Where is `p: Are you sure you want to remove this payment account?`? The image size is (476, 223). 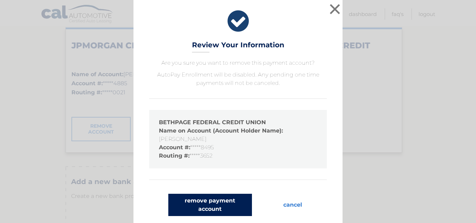 p: Are you sure you want to remove this payment account? is located at coordinates (238, 63).